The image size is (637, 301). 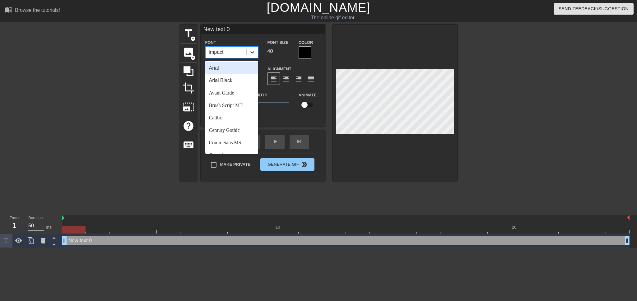 I want to click on div: Brush Script MT, so click(x=232, y=105).